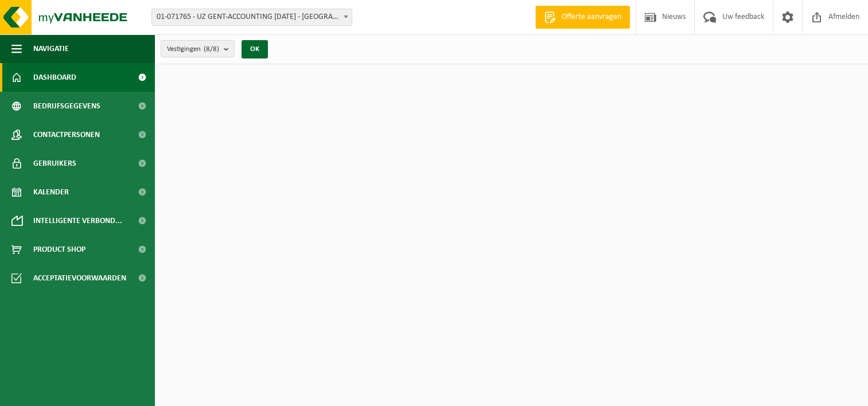  I want to click on button: OK, so click(254, 49).